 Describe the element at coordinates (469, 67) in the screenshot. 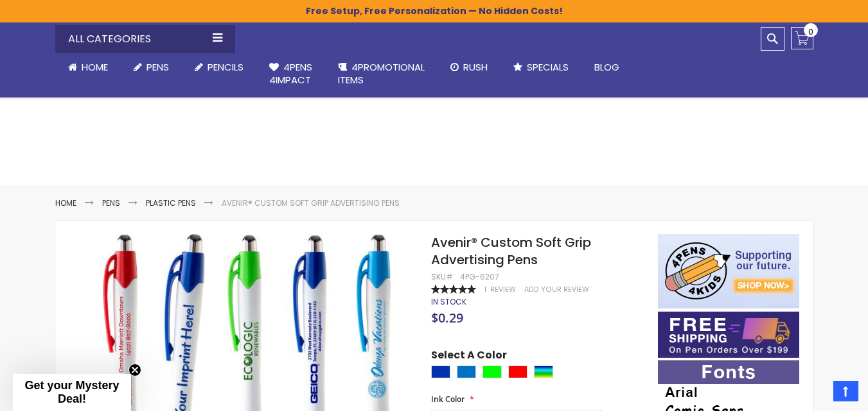

I see `a: Rush` at that location.